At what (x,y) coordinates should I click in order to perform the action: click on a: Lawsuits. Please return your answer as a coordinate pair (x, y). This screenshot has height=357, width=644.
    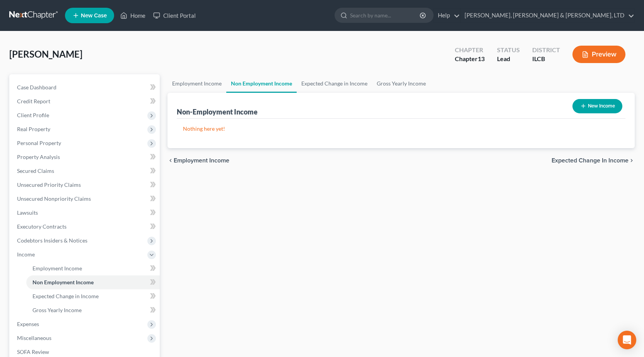
    Looking at the image, I should click on (85, 212).